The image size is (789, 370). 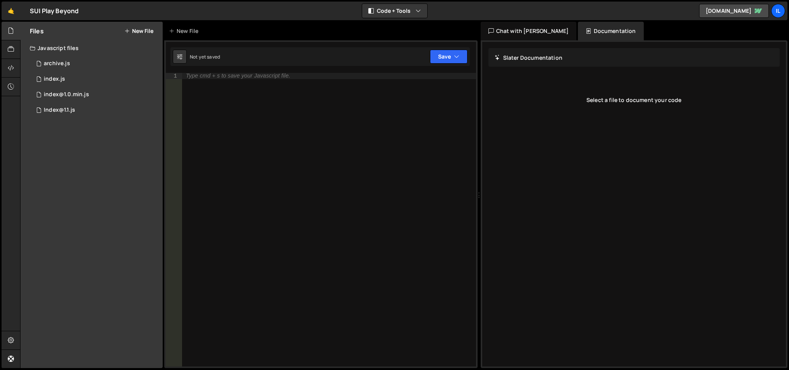 What do you see at coordinates (96, 79) in the screenshot?
I see `div: 13362/33342.js` at bounding box center [96, 79].